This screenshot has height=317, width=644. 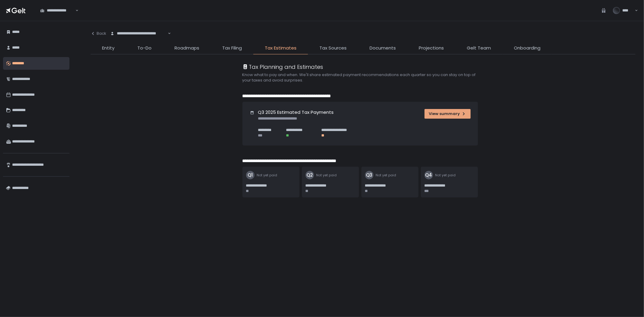 I want to click on h2: Know what to pay and when. We'll share estimated payment recommendations each quarter so you can ..., so click(x=363, y=78).